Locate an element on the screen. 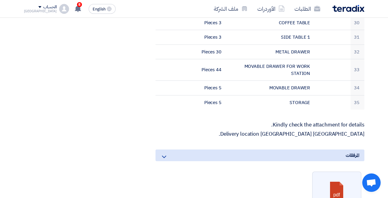  td: 31 is located at coordinates (358, 37).